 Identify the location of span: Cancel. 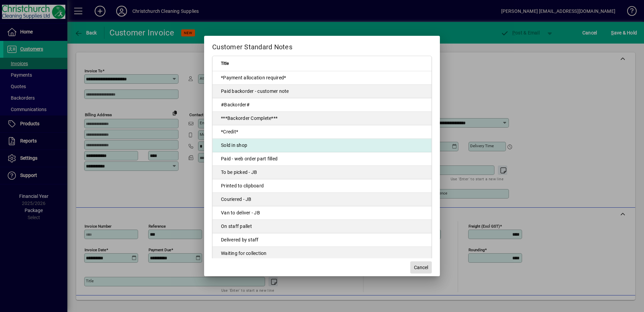
(421, 267).